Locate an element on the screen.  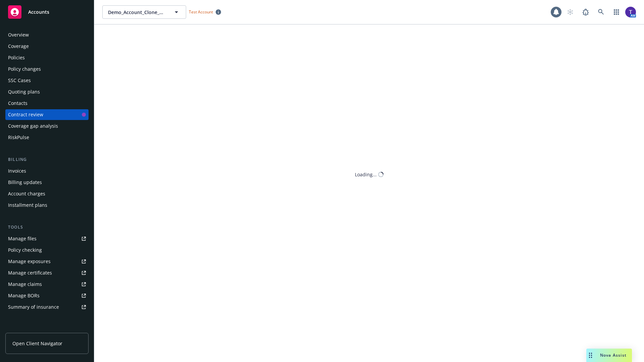
div: Billing updates is located at coordinates (25, 182).